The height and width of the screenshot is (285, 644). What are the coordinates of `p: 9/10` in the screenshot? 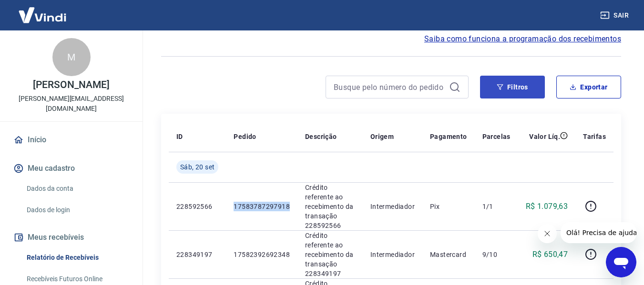 It's located at (496, 255).